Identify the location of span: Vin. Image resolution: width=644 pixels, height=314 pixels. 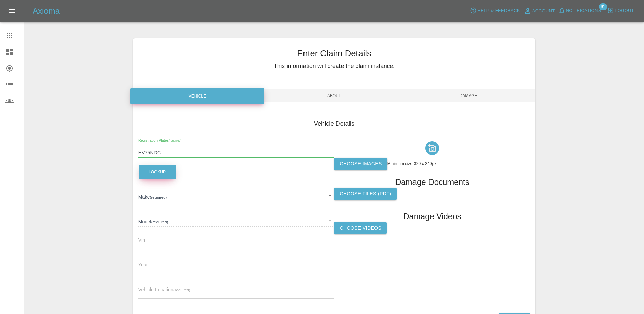
(141, 240).